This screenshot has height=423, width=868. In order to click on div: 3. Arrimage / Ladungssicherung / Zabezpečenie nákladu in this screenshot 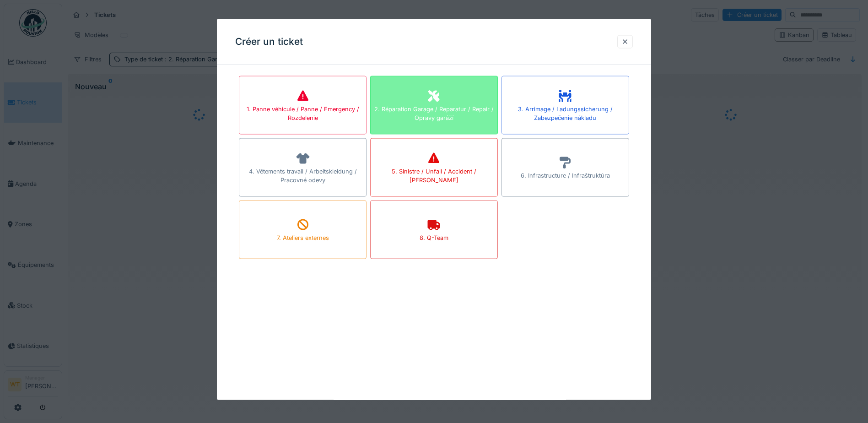, I will do `click(565, 113)`.